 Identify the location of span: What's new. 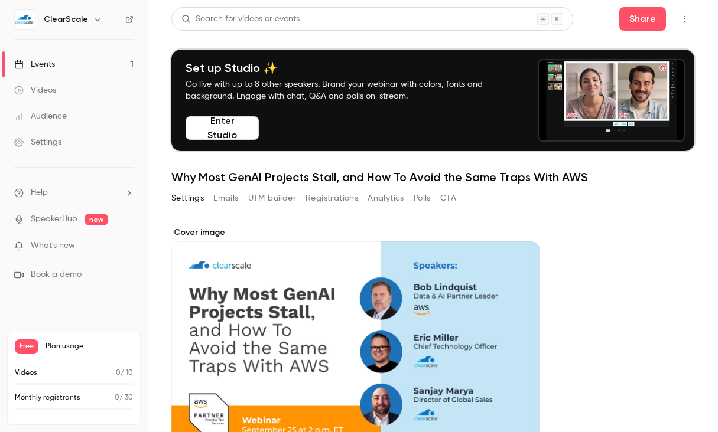
(53, 246).